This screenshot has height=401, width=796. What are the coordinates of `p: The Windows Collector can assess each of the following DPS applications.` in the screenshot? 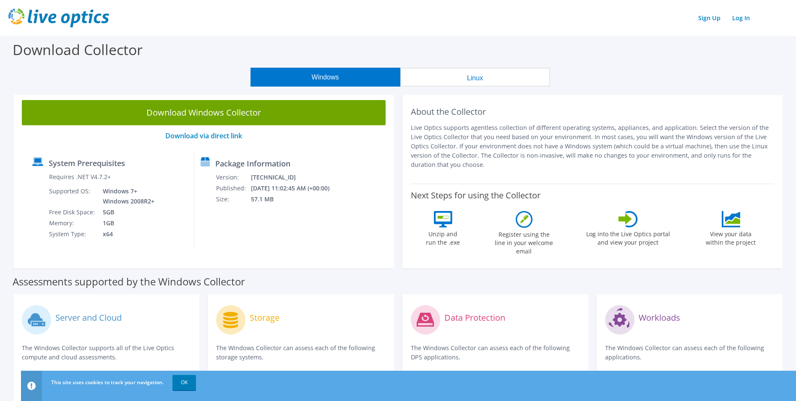 It's located at (495, 352).